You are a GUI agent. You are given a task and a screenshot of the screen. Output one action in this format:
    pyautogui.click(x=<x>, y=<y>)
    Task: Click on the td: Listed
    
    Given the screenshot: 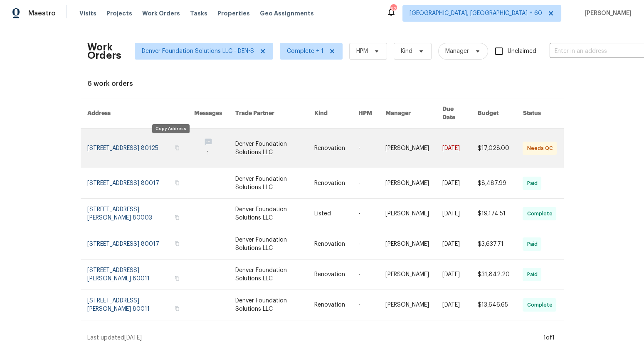 What is the action you would take?
    pyautogui.click(x=330, y=213)
    